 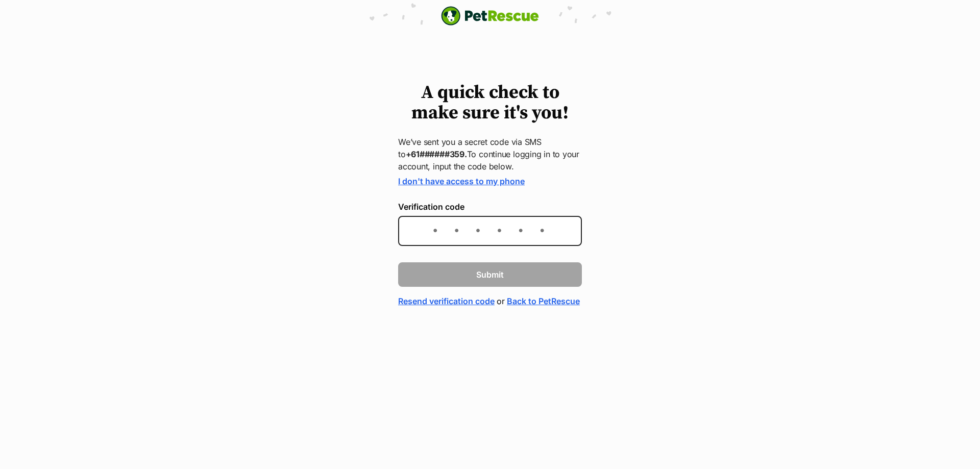 I want to click on label: Verification code, so click(x=490, y=207).